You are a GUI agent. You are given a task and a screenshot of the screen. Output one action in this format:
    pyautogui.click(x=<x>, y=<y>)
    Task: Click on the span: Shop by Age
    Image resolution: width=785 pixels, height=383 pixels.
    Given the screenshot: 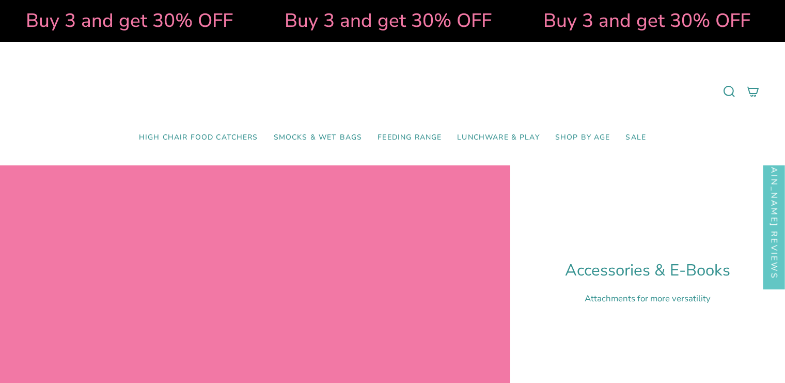 What is the action you would take?
    pyautogui.click(x=583, y=137)
    